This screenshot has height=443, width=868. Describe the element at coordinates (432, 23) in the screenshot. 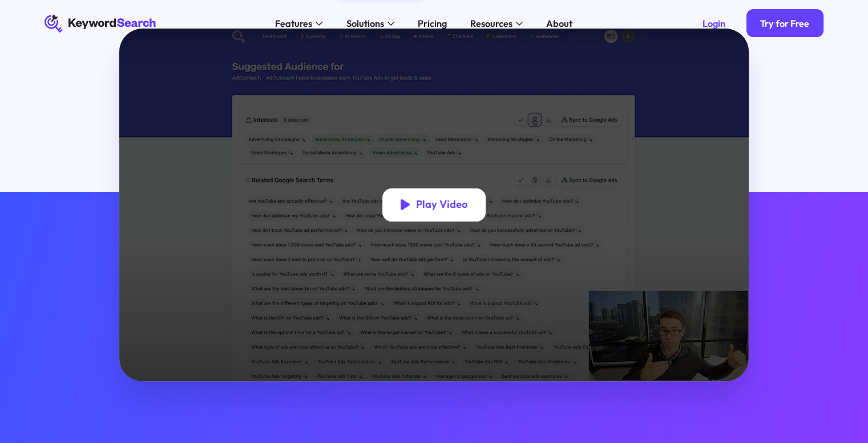

I see `a: Pricing` at that location.